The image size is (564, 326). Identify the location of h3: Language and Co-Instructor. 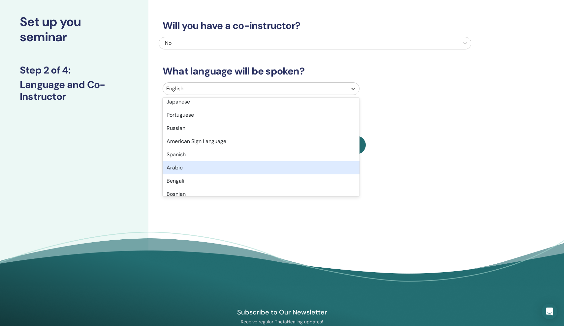
(74, 91).